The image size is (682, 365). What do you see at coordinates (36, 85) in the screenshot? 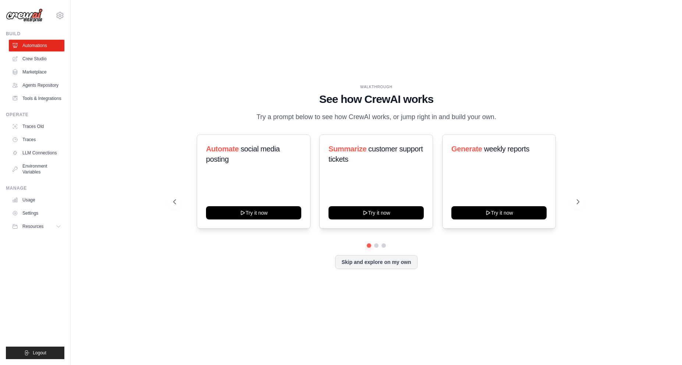
I see `a: Agents Repository` at bounding box center [36, 85].